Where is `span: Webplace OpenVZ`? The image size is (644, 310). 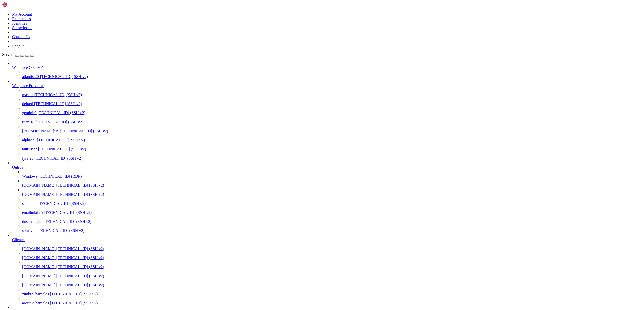
span: Webplace OpenVZ is located at coordinates (28, 68).